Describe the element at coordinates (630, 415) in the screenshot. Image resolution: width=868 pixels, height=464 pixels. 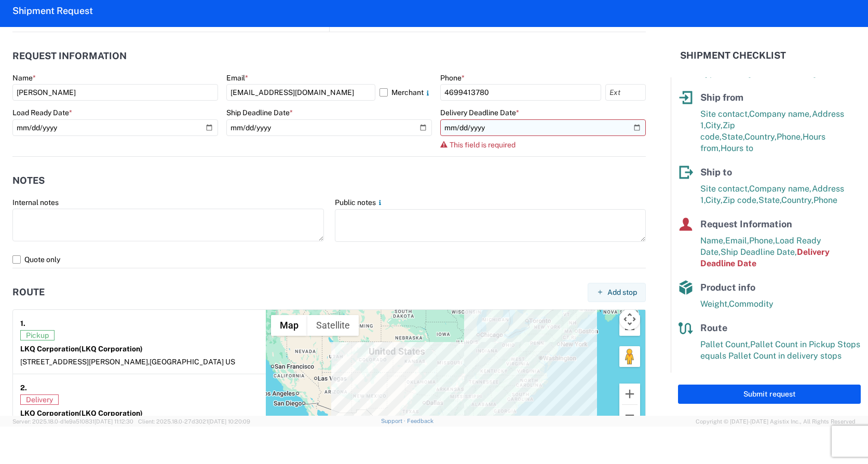
I see `button: Zoom out` at that location.